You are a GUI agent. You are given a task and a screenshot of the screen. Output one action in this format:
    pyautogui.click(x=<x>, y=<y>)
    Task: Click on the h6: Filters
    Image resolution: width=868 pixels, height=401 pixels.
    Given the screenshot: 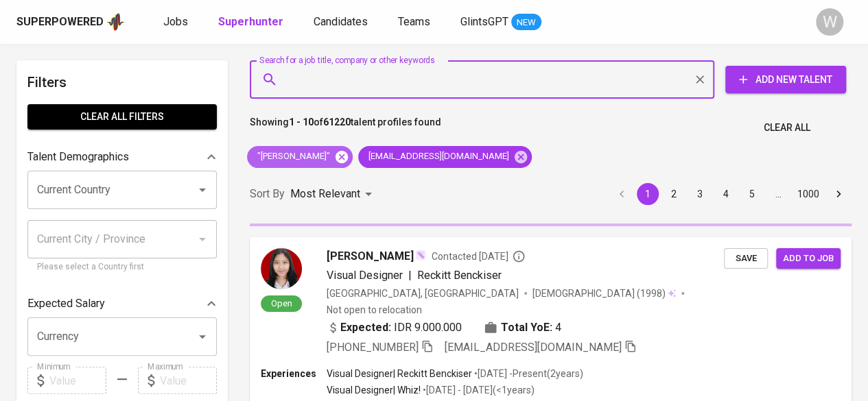 What is the action you would take?
    pyautogui.click(x=122, y=82)
    